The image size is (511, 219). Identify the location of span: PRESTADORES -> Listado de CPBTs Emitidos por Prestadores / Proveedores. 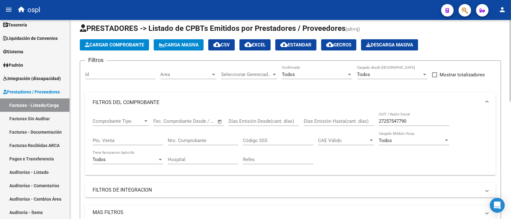
(213, 28).